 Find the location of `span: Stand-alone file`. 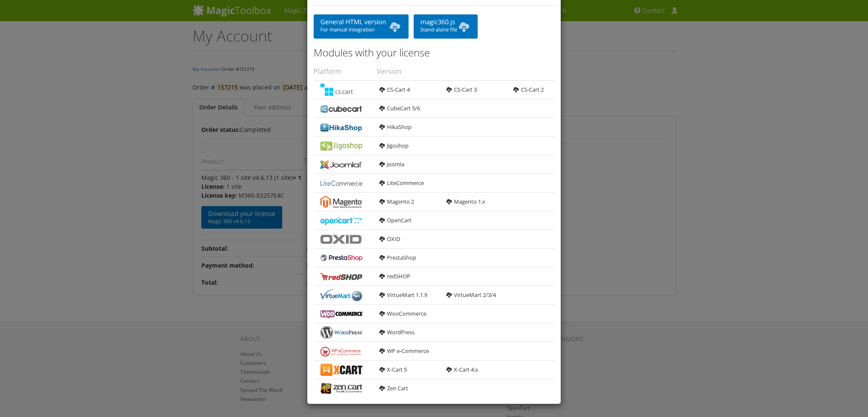

span: Stand-alone file is located at coordinates (446, 30).